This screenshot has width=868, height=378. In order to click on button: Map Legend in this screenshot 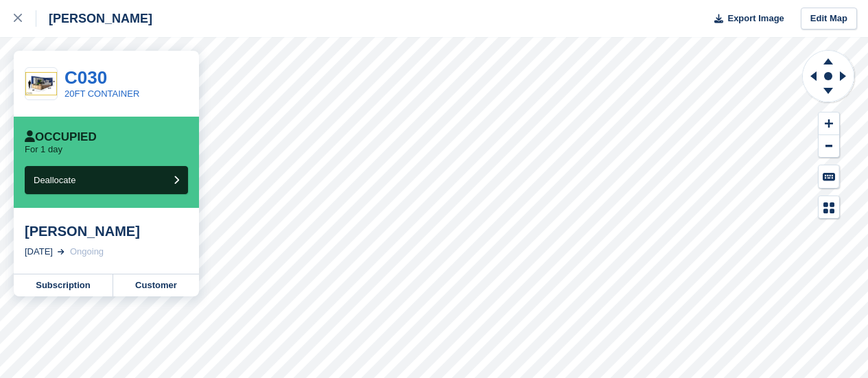, I will do `click(829, 207)`.